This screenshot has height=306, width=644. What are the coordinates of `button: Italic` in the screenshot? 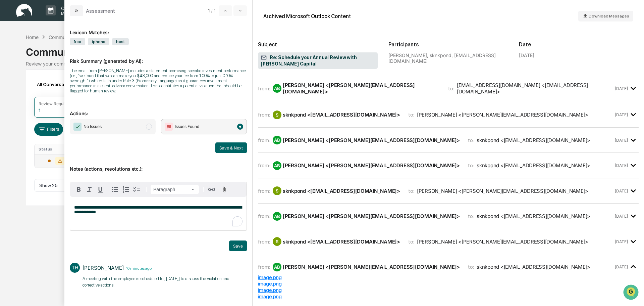 It's located at (90, 189).